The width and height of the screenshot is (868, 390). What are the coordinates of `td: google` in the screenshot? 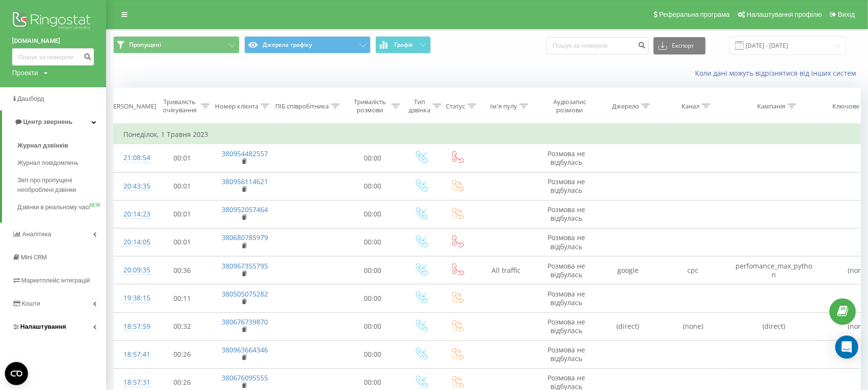 It's located at (628, 270).